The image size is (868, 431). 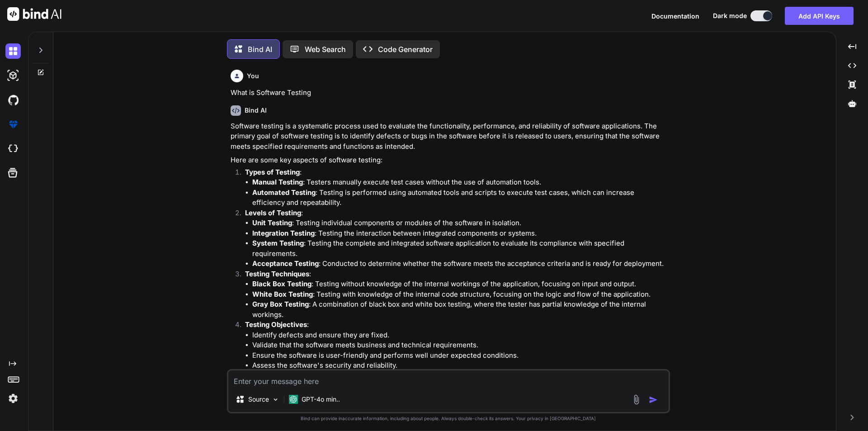 What do you see at coordinates (460, 335) in the screenshot?
I see `li: Identify defects and ensure they are fixed.` at bounding box center [460, 335].